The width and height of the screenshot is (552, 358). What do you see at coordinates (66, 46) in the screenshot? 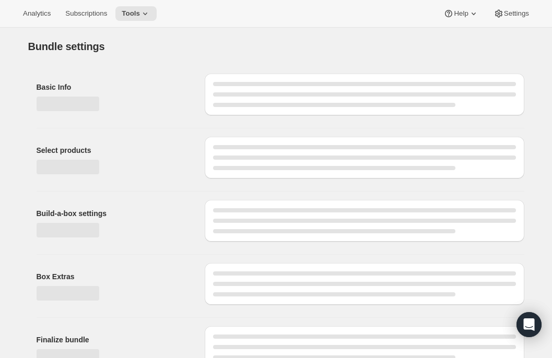
I see `h1: Bundle settings` at bounding box center [66, 46].